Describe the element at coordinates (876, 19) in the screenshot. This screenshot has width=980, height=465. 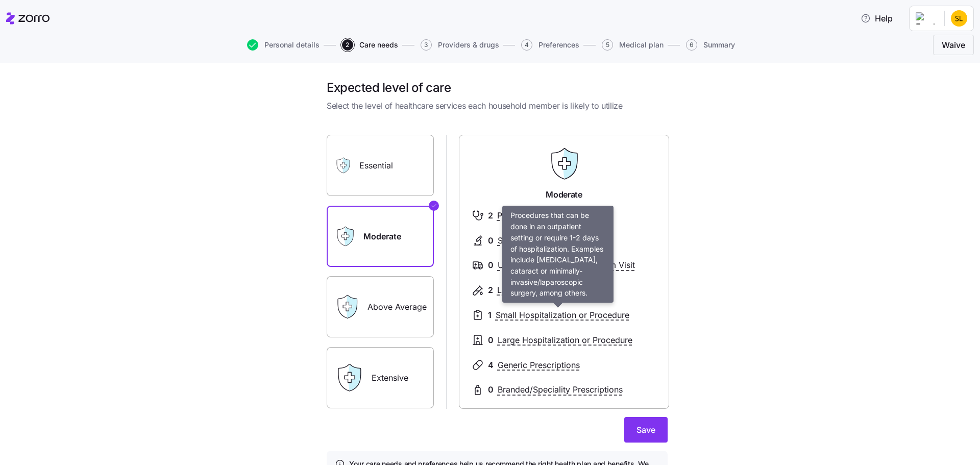
I see `span: Help` at that location.